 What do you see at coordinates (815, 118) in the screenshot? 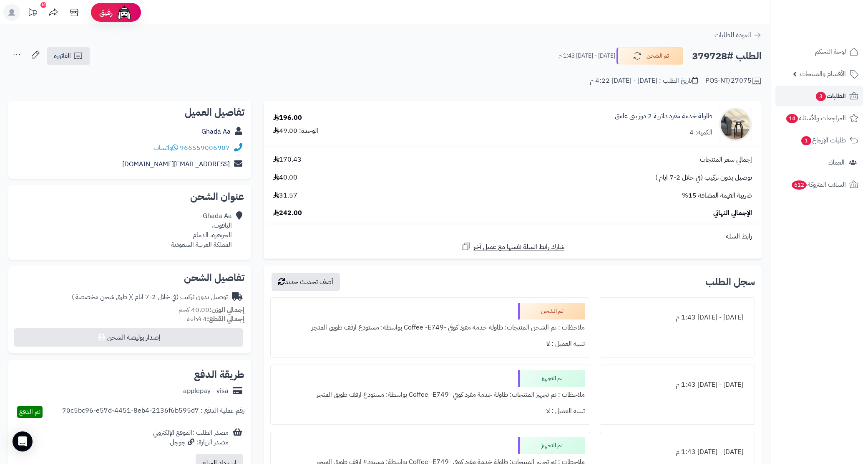
I see `span: المراجعات والأسئلة` at bounding box center [815, 118].